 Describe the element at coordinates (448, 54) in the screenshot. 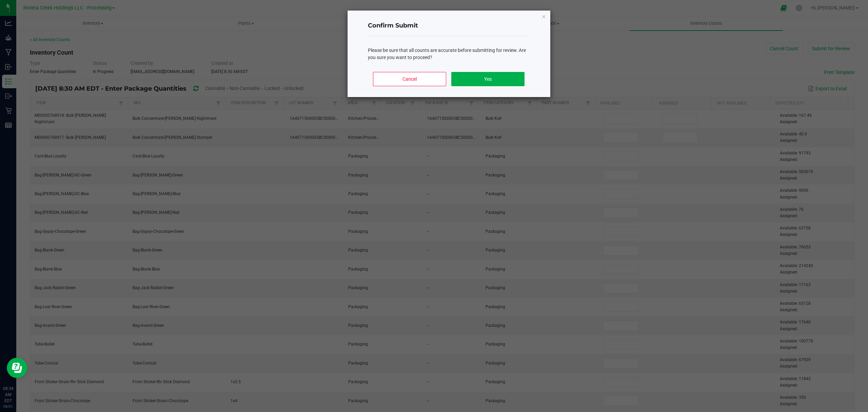

I see `div: Please be sure that all counts are accurate before submitting for review. Are you sure you want t...` at that location.